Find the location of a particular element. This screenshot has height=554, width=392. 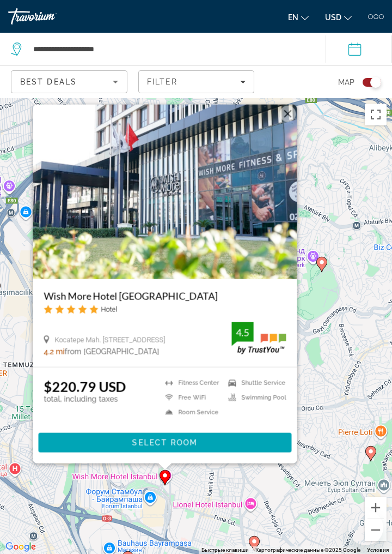

span: Картографические данные ©2025 Google is located at coordinates (307, 549).